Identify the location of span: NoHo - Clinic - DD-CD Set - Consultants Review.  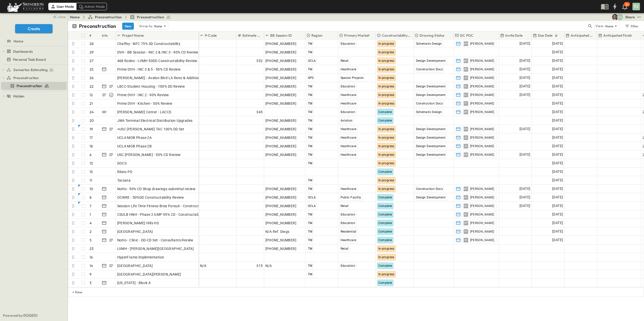
(155, 240).